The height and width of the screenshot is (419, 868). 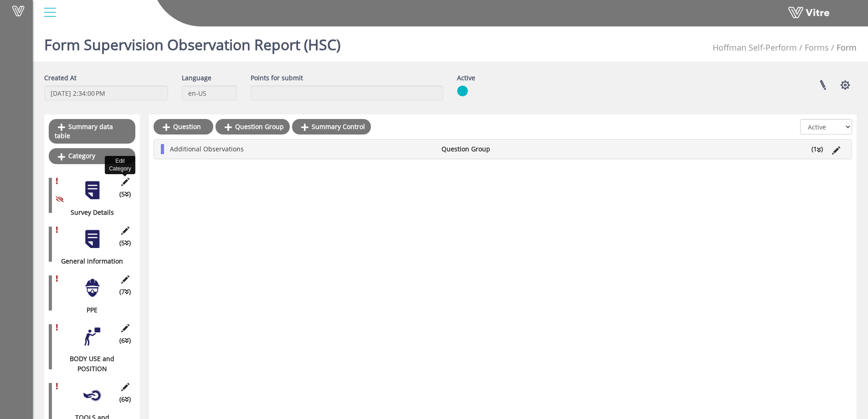 What do you see at coordinates (92, 131) in the screenshot?
I see `a: Summary data table` at bounding box center [92, 131].